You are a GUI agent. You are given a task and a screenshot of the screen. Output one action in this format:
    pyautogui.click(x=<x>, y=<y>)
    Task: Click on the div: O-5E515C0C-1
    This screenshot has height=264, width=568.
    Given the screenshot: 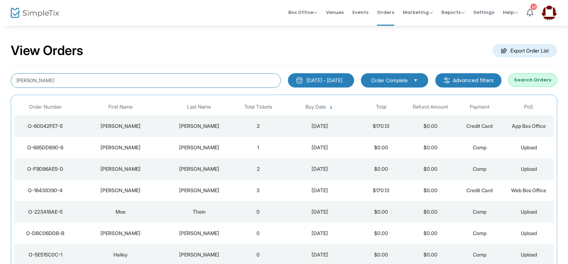 What is the action you would take?
    pyautogui.click(x=45, y=255)
    